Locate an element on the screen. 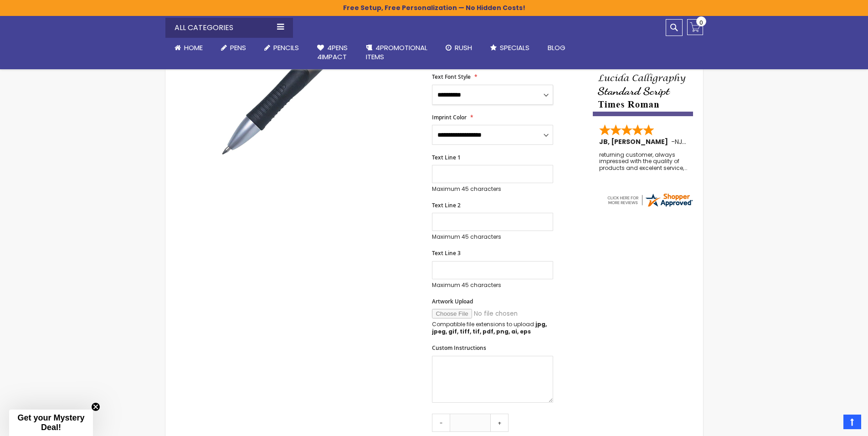  a: 4Pens4impact is located at coordinates (332, 53).